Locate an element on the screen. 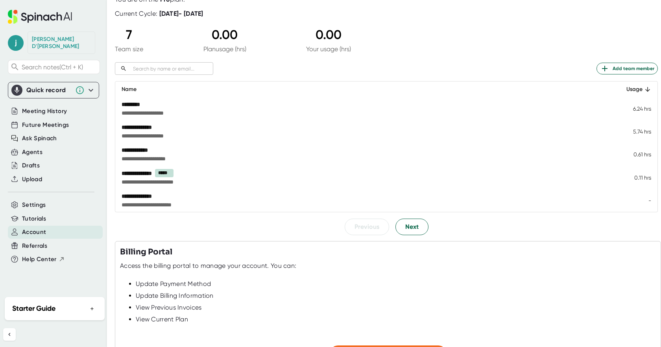  div: Usage is located at coordinates (632, 89).